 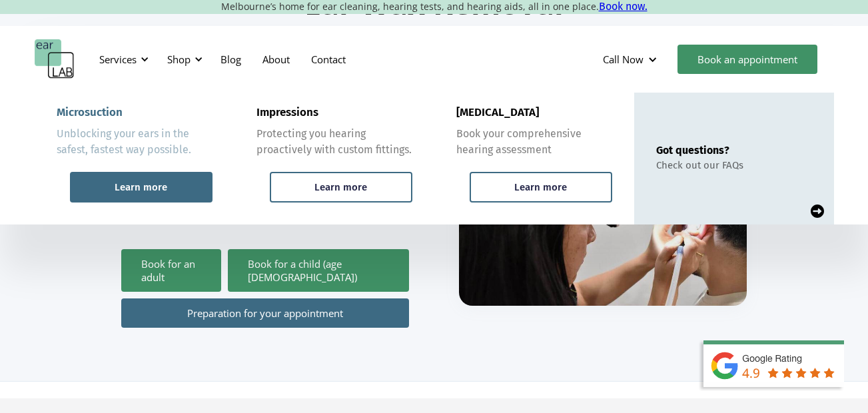 What do you see at coordinates (334, 158) in the screenshot?
I see `a: ImpressionsProtecting you hearing proactively with custom fittings.Learn more` at bounding box center [334, 158].